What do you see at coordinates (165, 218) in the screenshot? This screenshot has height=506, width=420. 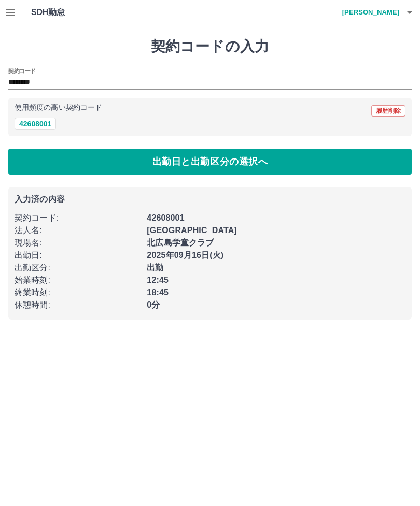 I see `b: 42608001` at bounding box center [165, 218].